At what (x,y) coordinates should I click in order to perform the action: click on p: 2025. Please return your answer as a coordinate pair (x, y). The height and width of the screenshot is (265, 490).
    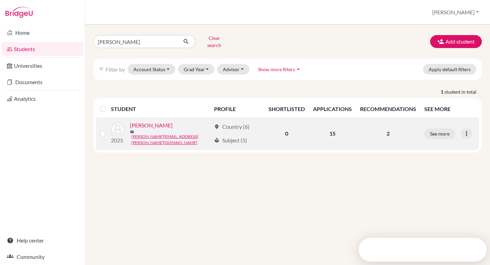
    Looking at the image, I should click on (118, 140).